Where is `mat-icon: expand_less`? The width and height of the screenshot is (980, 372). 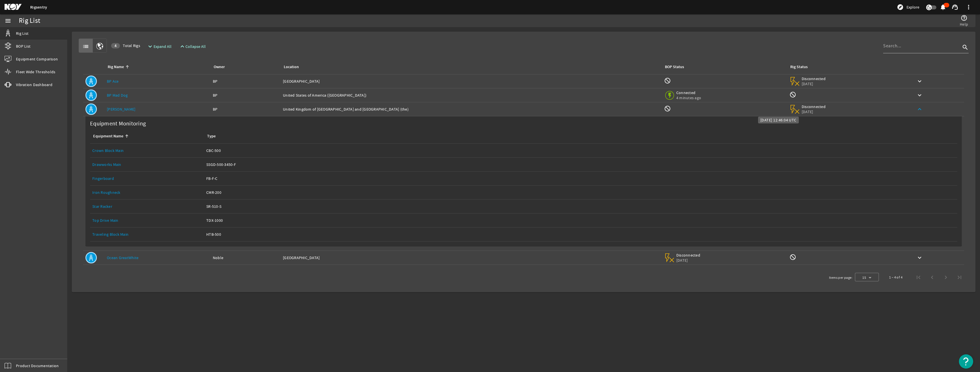 mat-icon: expand_less is located at coordinates (182, 46).